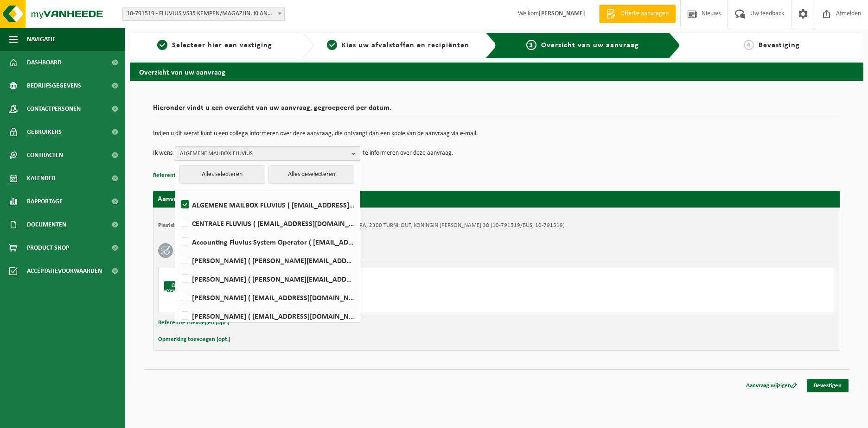  What do you see at coordinates (748, 45) in the screenshot?
I see `span: 4` at bounding box center [748, 45].